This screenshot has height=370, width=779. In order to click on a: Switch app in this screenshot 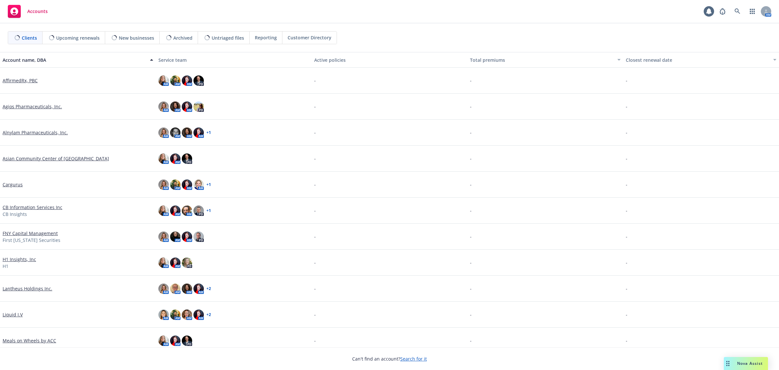, I will do `click(753, 11)`.